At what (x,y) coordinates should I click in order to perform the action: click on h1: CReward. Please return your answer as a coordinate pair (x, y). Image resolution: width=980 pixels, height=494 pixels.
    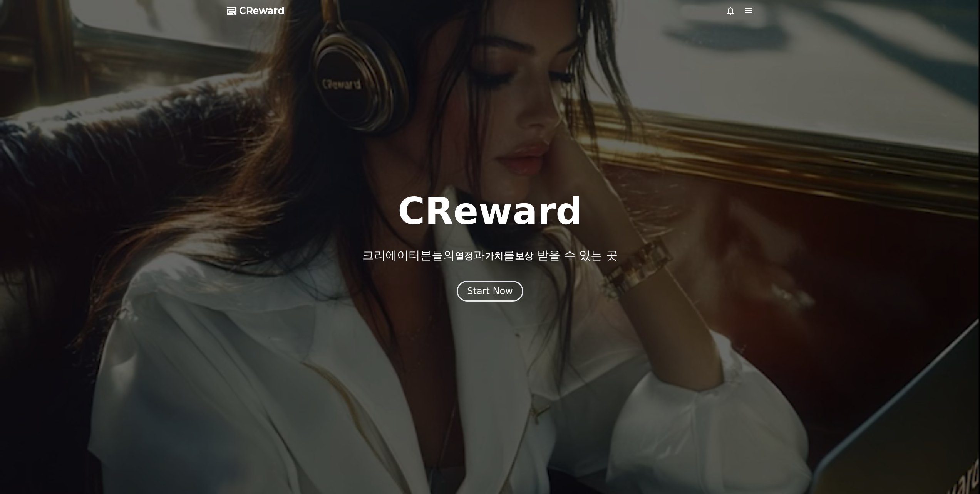
    Looking at the image, I should click on (490, 211).